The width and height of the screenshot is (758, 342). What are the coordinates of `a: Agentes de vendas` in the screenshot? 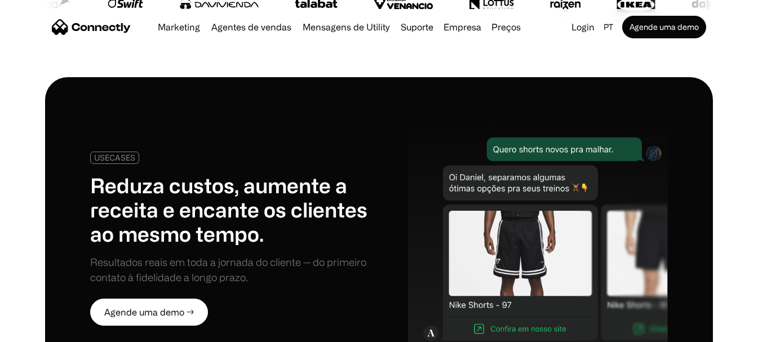 It's located at (251, 27).